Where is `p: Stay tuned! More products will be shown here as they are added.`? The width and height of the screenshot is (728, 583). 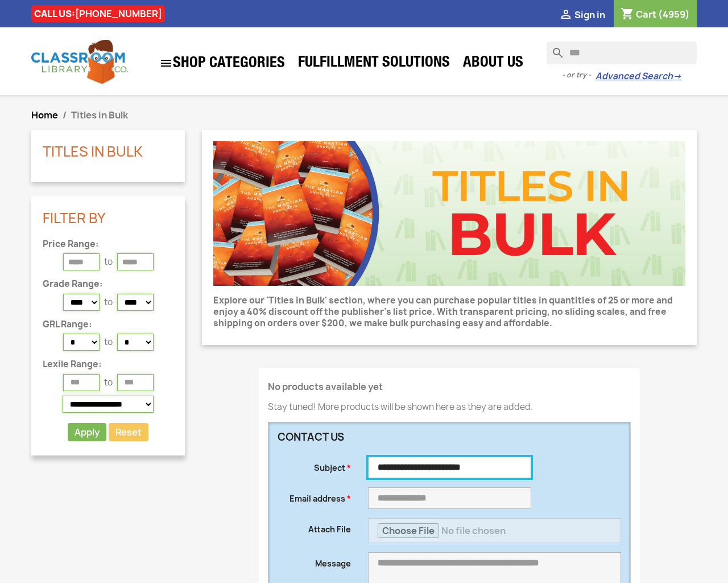 p: Stay tuned! More products will be shown here as they are added. is located at coordinates (450, 407).